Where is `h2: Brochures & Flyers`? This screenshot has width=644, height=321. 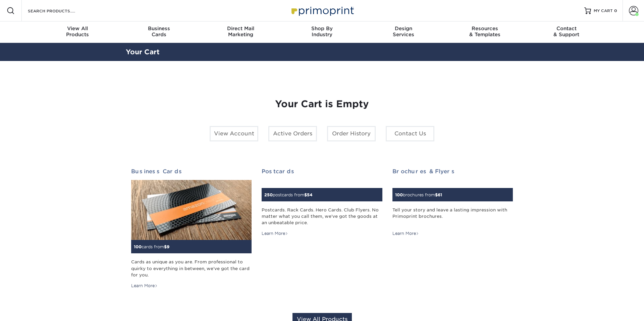 h2: Brochures & Flyers is located at coordinates (452, 171).